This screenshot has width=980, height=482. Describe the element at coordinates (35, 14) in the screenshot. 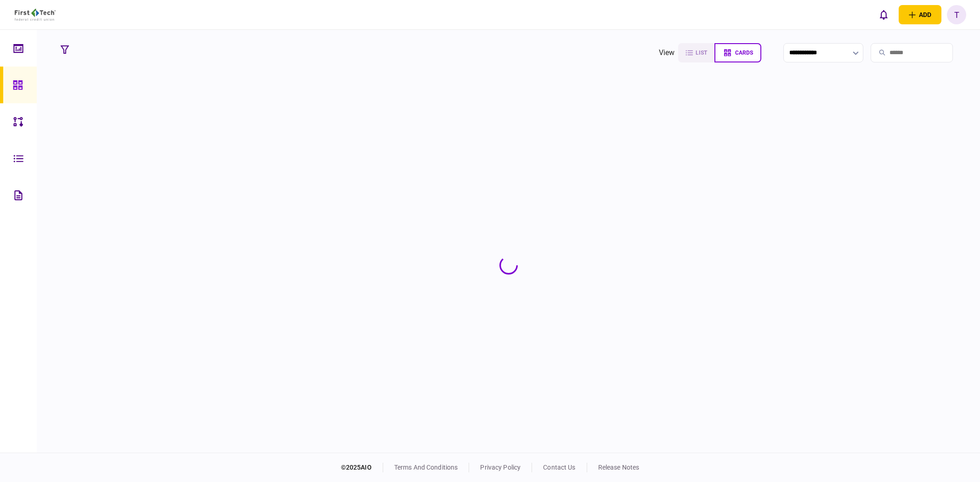

I see `img: client company logo` at that location.